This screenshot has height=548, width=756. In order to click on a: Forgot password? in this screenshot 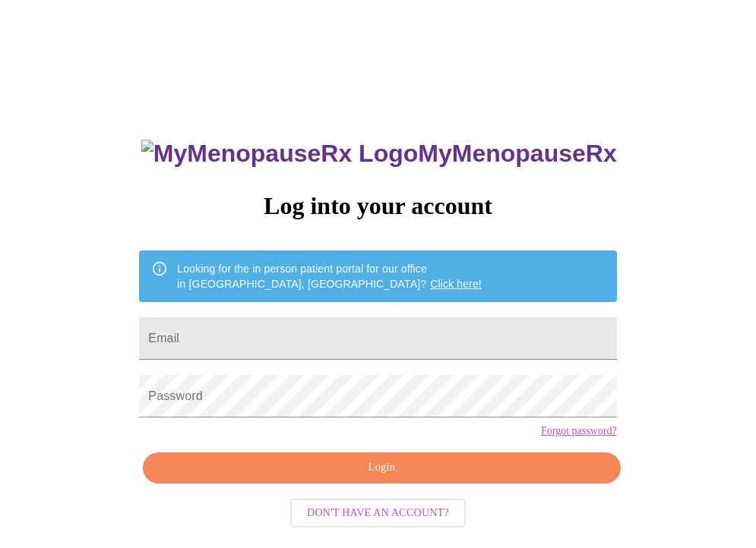, I will do `click(579, 432)`.